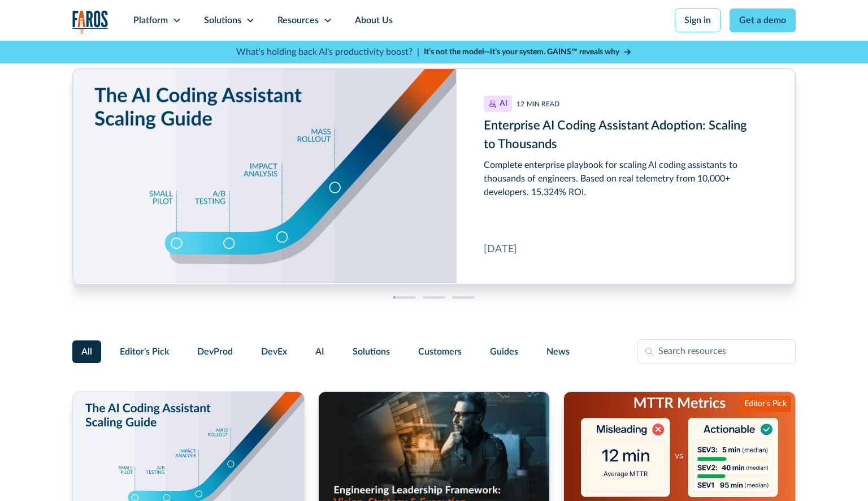  What do you see at coordinates (91, 21) in the screenshot?
I see `img: Logo of the analytics and reporting company Faros.` at bounding box center [91, 21].